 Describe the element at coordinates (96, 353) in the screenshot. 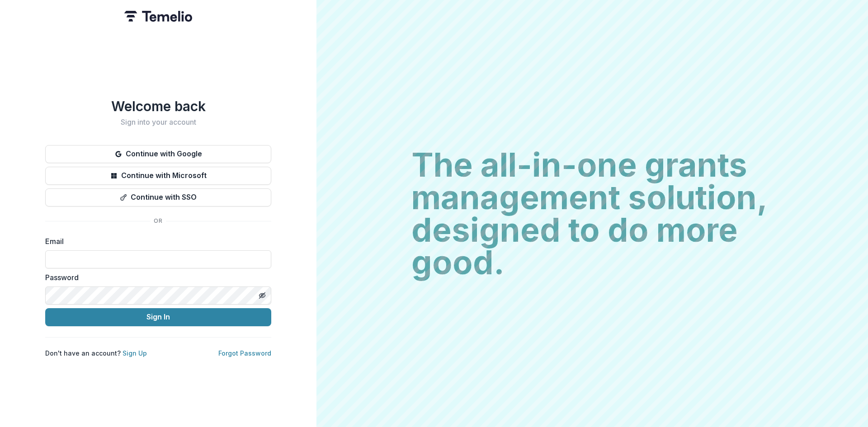

I see `p: Don't have an account?` at that location.